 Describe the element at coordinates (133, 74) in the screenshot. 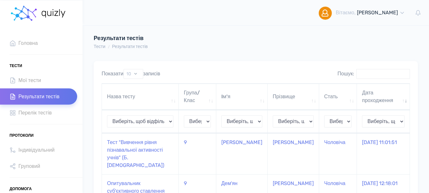

I see `select: Показатизаписів` at that location.